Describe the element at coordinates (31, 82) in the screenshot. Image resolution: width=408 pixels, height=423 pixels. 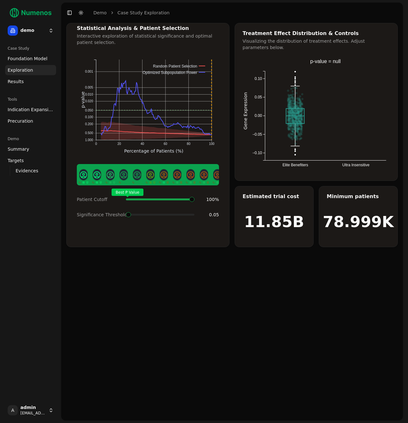
I see `a: Results` at that location.